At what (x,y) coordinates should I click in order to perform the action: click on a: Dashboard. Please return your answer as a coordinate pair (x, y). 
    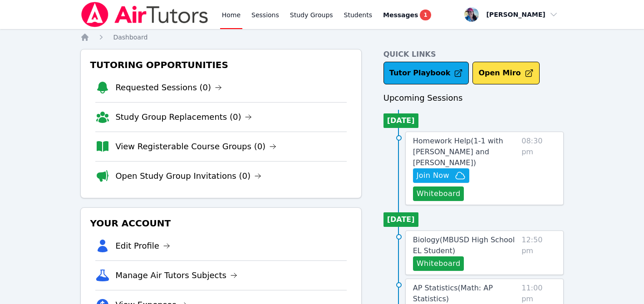
    Looking at the image, I should click on (130, 37).